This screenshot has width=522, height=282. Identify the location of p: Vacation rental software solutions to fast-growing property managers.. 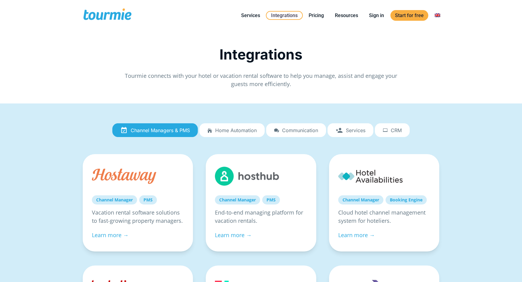
(138, 217).